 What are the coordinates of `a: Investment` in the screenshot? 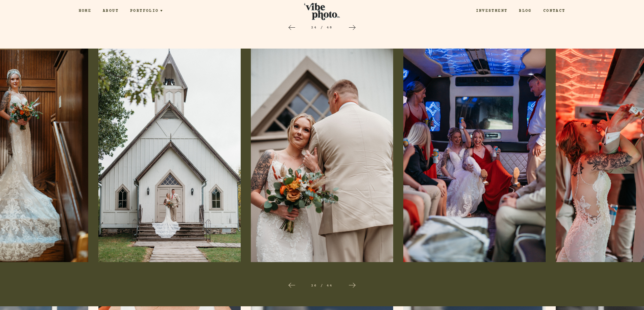 It's located at (492, 11).